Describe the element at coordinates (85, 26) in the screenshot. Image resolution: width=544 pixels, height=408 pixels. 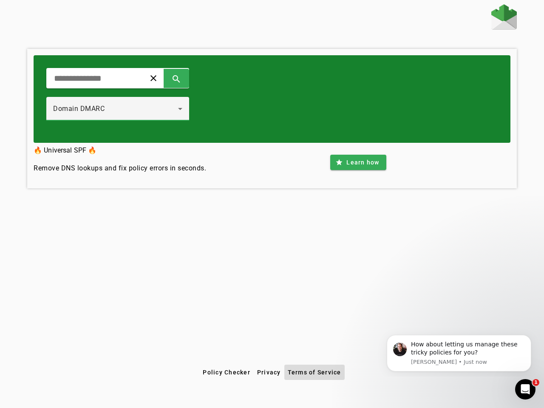
I see `div: message notification from Keith, Just now. How about letting us manage these tricky policies for ...` at that location.